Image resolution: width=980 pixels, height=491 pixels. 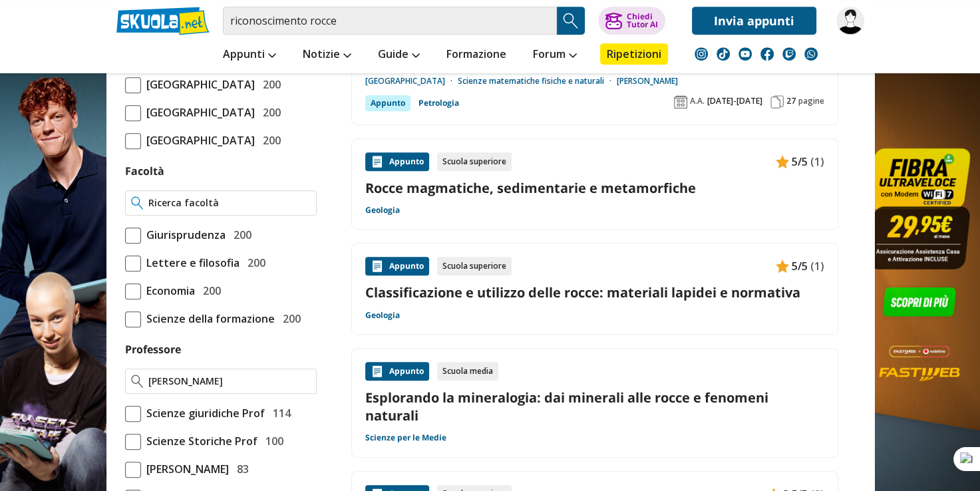 What do you see at coordinates (537, 81) in the screenshot?
I see `a: Scienze matematiche fisiche e naturali` at bounding box center [537, 81].